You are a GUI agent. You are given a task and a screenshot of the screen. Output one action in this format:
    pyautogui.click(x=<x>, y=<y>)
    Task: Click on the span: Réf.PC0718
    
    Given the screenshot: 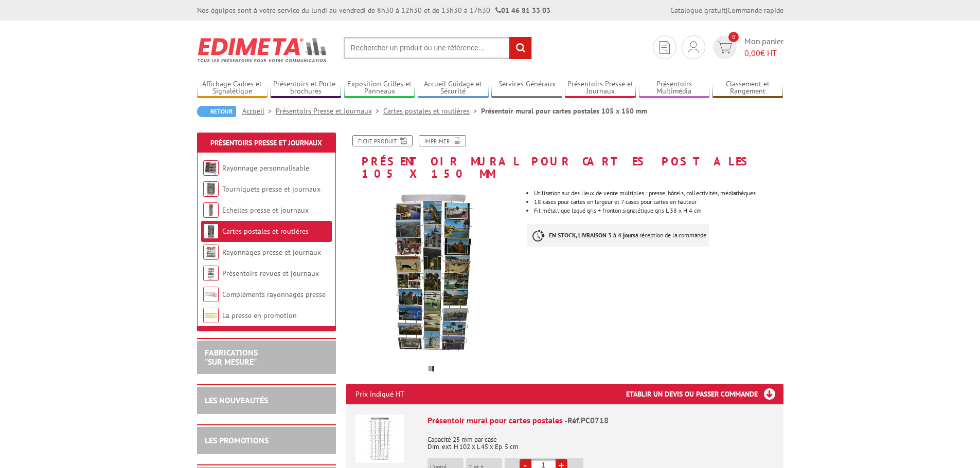 What is the action you would take?
    pyautogui.click(x=588, y=420)
    